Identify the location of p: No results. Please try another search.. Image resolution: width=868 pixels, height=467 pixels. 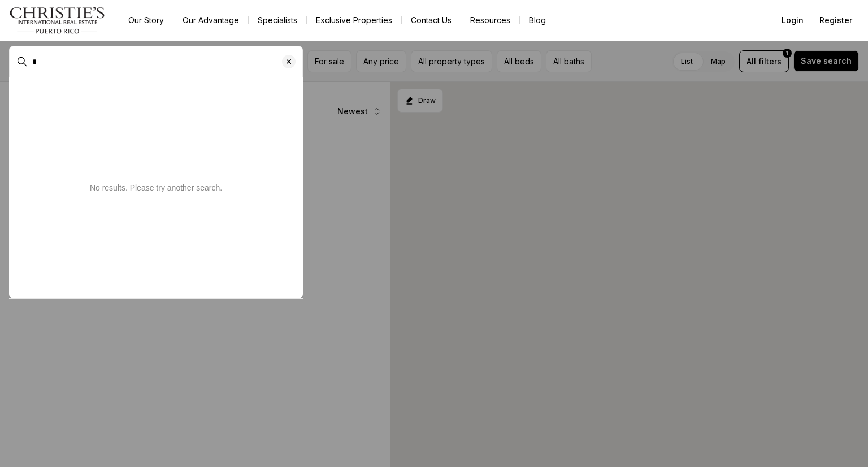
(156, 188).